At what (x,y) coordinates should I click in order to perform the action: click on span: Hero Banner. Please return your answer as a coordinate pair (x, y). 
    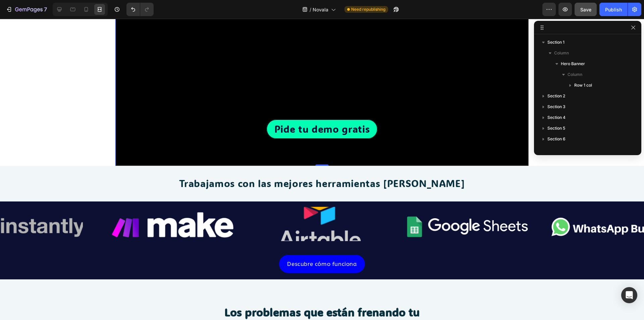
    Looking at the image, I should click on (573, 64).